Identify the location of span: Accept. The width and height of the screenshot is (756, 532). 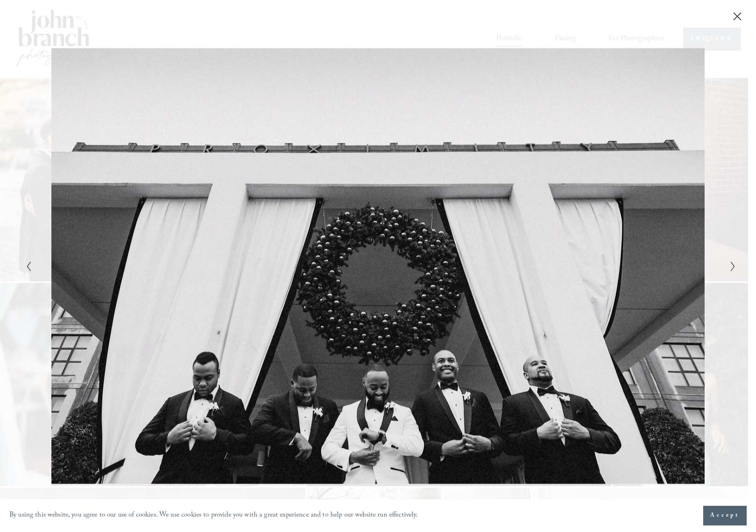
(725, 515).